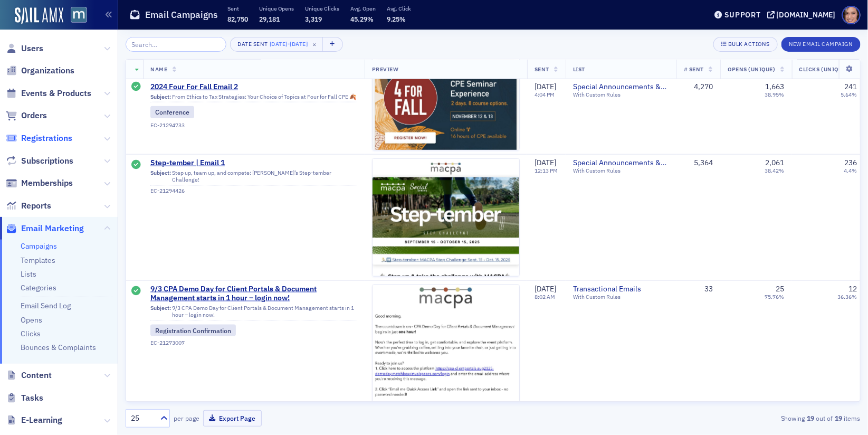 The image size is (868, 435). Describe the element at coordinates (698, 289) in the screenshot. I see `div: 33` at that location.